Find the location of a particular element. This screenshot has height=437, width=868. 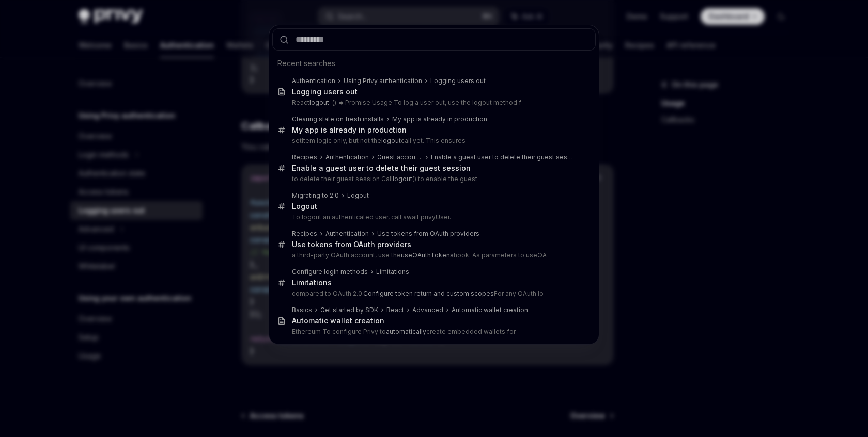

p: To logout an authenticated user, call await privyUser. is located at coordinates (433, 217).